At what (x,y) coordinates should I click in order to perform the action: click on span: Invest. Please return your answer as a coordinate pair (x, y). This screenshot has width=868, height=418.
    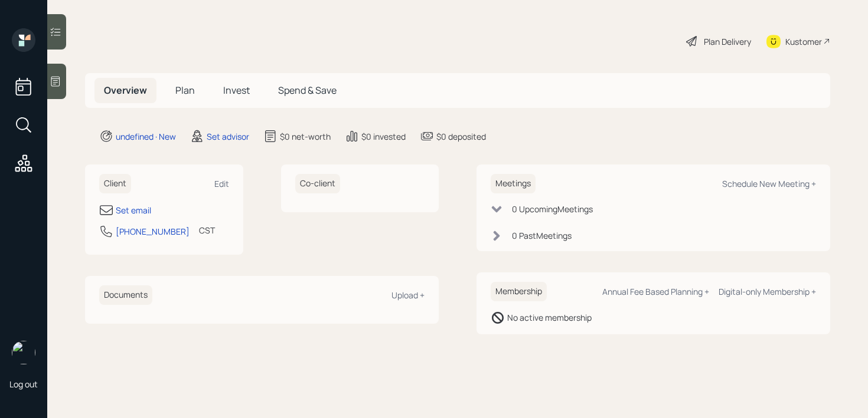
    Looking at the image, I should click on (237, 90).